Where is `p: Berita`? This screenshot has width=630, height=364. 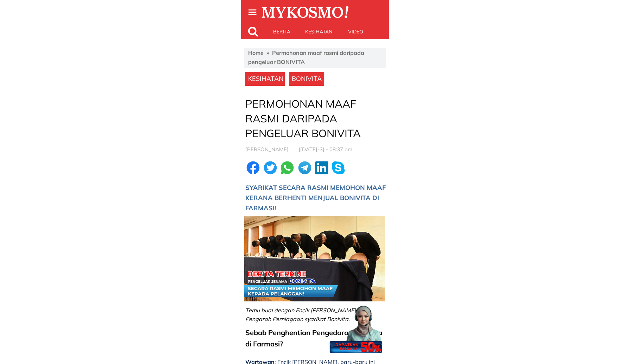
p: Berita is located at coordinates (282, 32).